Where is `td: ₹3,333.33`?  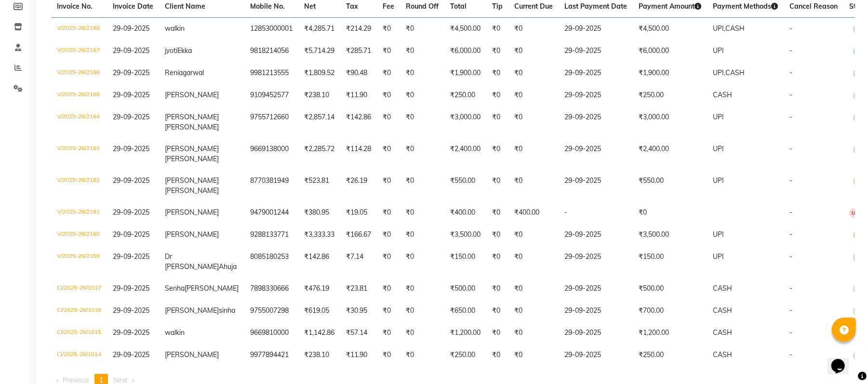 td: ₹3,333.33 is located at coordinates (319, 235).